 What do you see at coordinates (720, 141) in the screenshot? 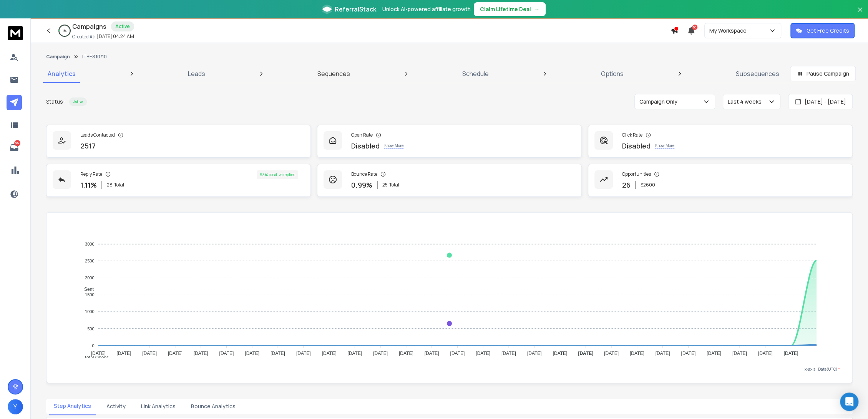
I see `a: Click RateDisabledKnow More` at bounding box center [720, 141].